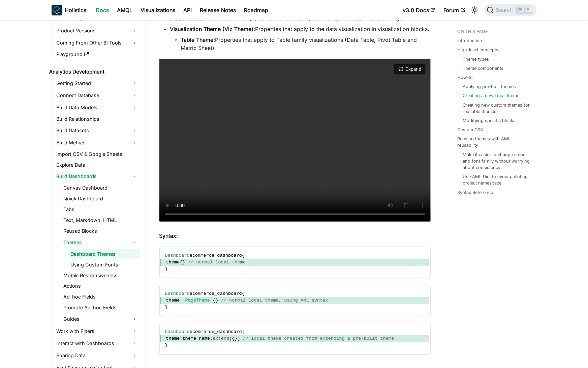 Image resolution: width=588 pixels, height=368 pixels. I want to click on video: Your browser does not support embedding video, but you can ., so click(295, 140).